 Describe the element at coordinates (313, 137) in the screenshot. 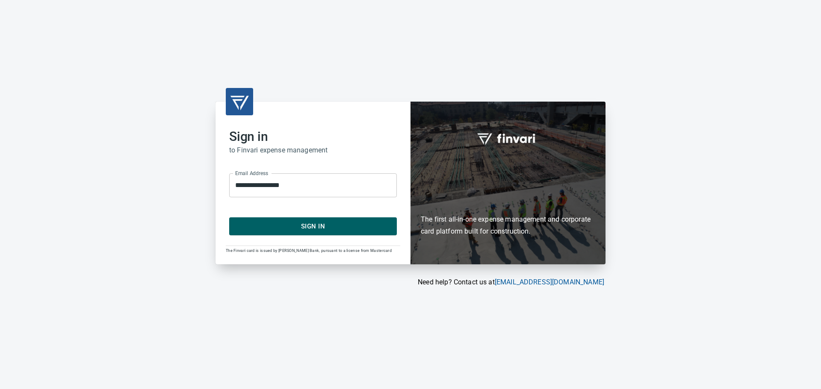

I see `h2: Sign in` at that location.